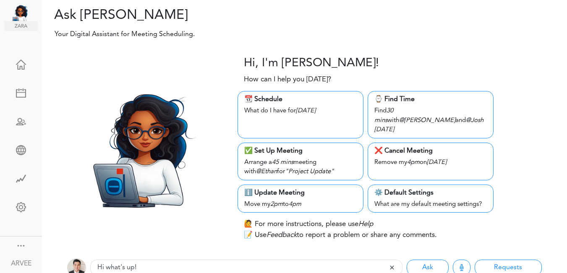 The width and height of the screenshot is (567, 273). I want to click on i: @Ethan, so click(266, 172).